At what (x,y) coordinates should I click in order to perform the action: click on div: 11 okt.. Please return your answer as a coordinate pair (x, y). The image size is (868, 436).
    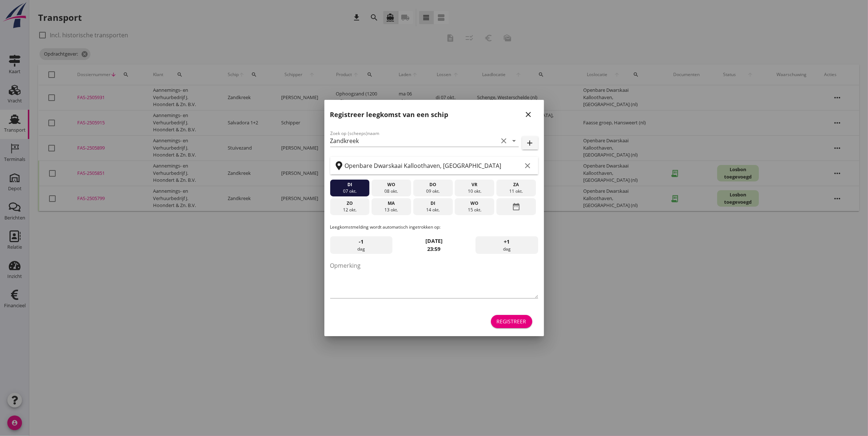
    Looking at the image, I should click on (517, 191).